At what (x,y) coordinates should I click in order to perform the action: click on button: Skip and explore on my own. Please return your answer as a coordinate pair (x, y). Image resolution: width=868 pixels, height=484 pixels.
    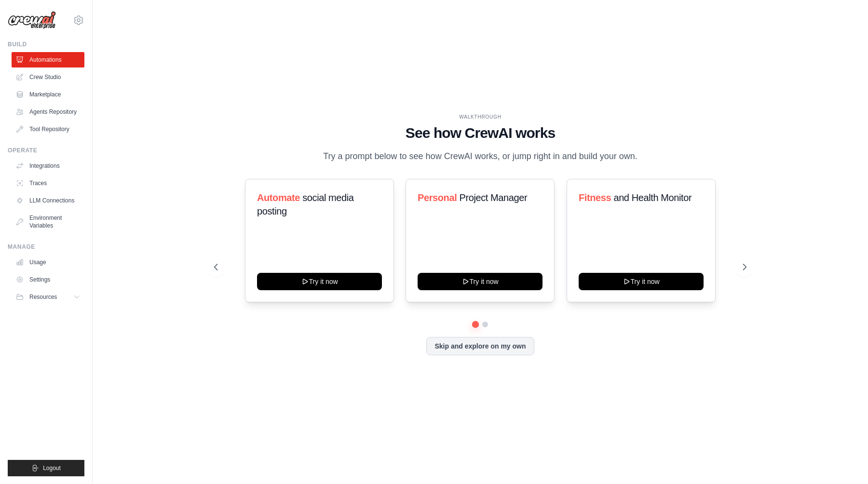
    Looking at the image, I should click on (479, 346).